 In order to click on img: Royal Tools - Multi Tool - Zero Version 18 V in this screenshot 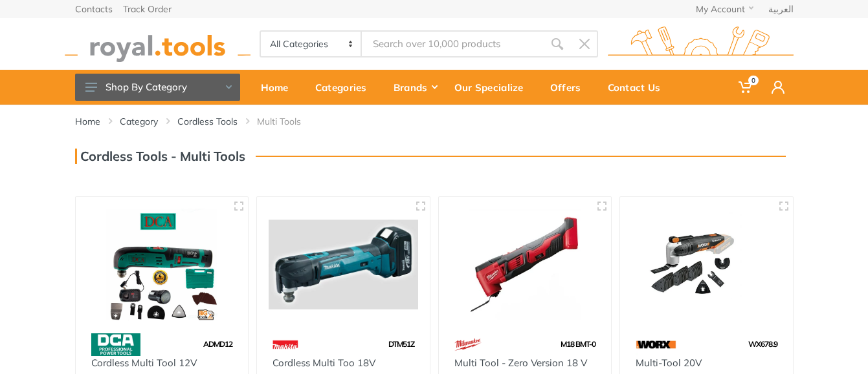, I will do `click(525, 265)`.